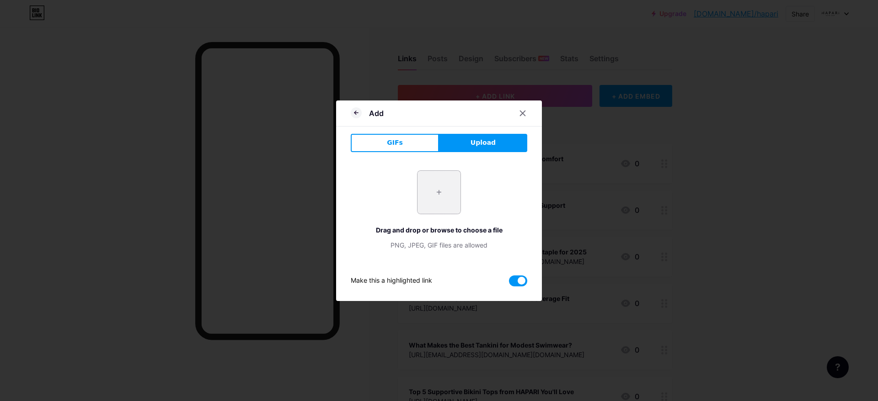  I want to click on span: Upload, so click(483, 143).